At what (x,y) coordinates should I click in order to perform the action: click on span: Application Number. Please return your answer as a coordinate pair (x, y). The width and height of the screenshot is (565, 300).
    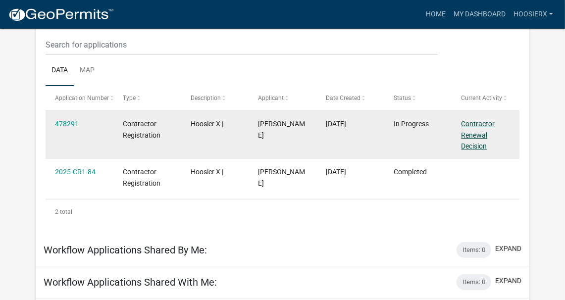
    Looking at the image, I should click on (82, 98).